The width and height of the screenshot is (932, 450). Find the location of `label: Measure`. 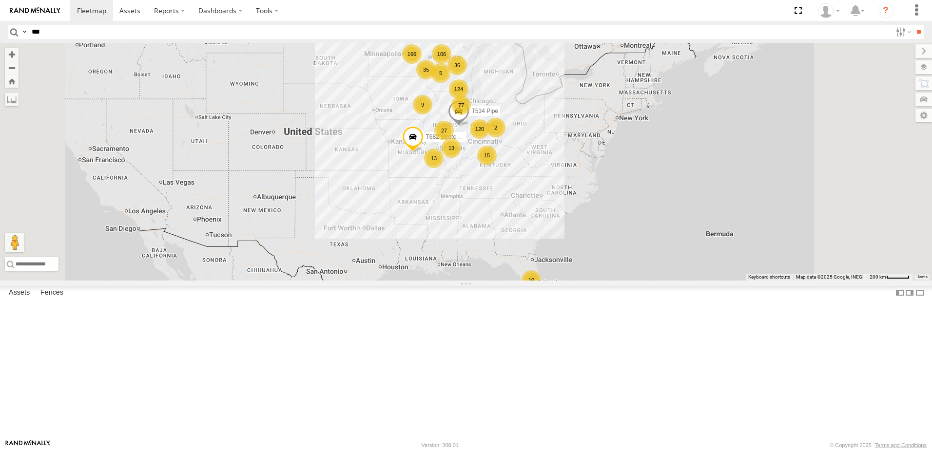

label: Measure is located at coordinates (12, 99).